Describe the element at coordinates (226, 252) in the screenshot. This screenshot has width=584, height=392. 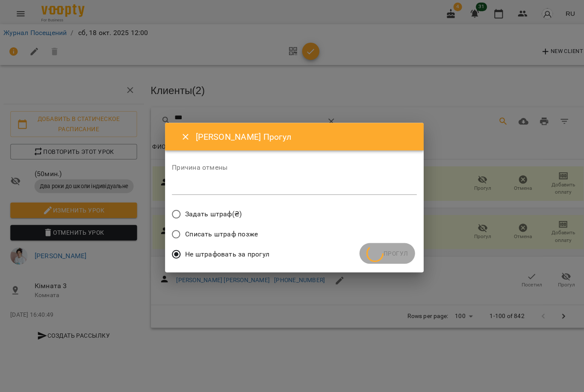
I see `span: Не штрафовать за прогул` at that location.